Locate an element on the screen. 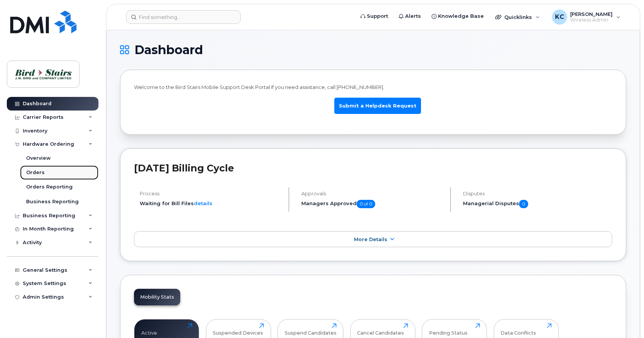  div: Suspended Devices is located at coordinates (238, 329).